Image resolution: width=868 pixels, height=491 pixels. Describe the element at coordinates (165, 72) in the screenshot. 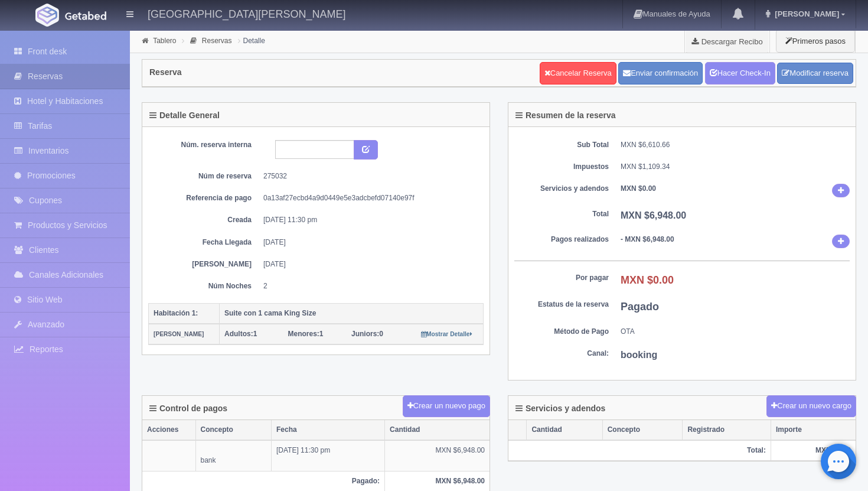

I see `h4: Reserva` at that location.